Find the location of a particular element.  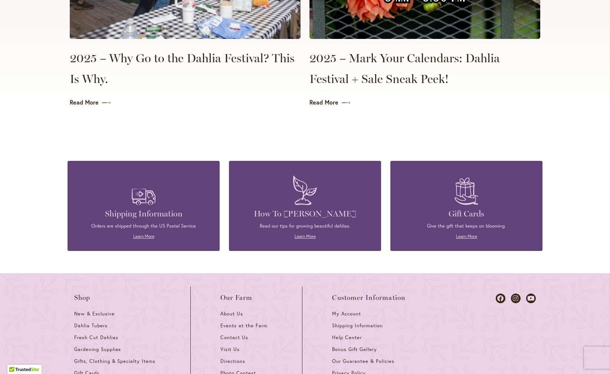

span: Events at the Farm is located at coordinates (244, 326).